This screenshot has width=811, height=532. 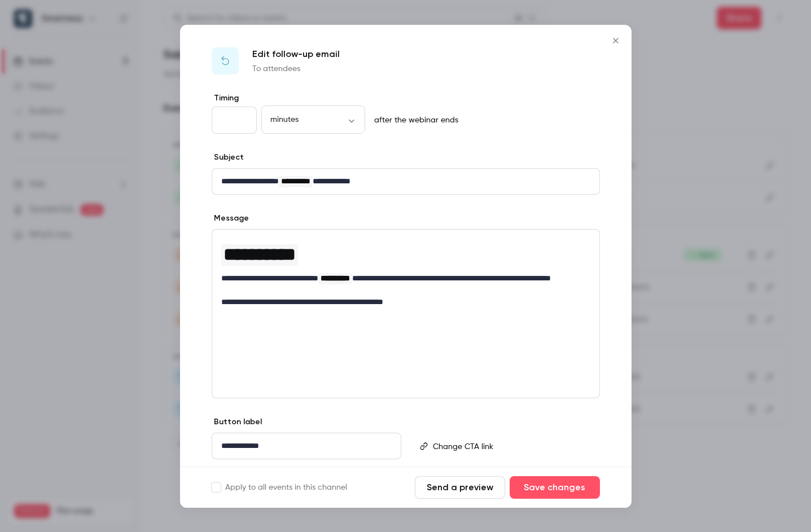 What do you see at coordinates (279, 487) in the screenshot?
I see `label: Apply to all events in this channel` at bounding box center [279, 487].